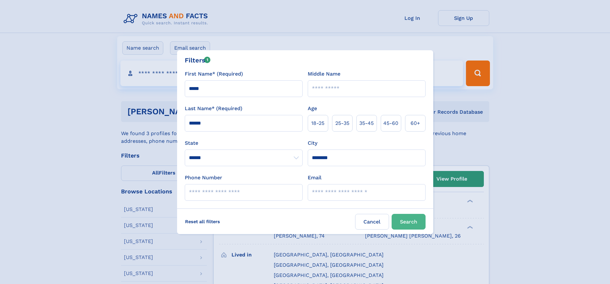 This screenshot has height=284, width=610. What do you see at coordinates (366, 123) in the screenshot?
I see `span: 35‑45` at bounding box center [366, 123].